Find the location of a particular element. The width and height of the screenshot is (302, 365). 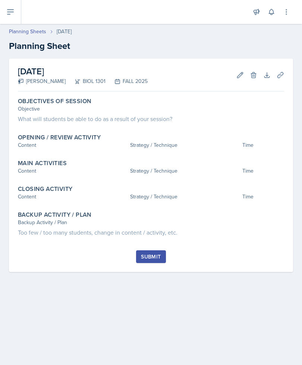

h2: Planning Sheet is located at coordinates (151, 46).